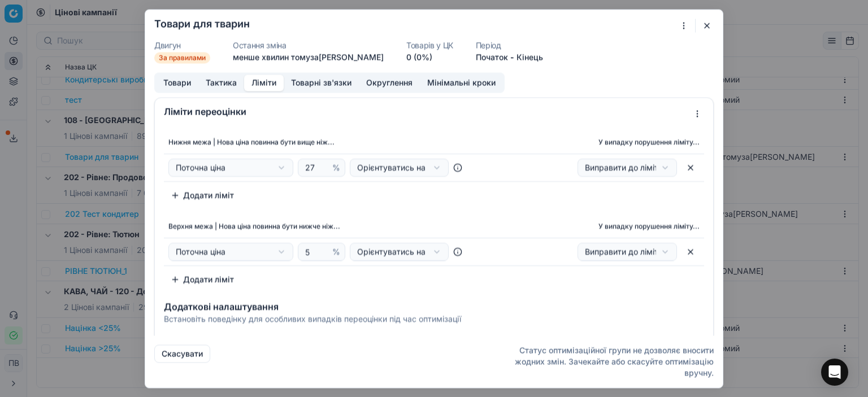  Describe the element at coordinates (426, 112) in the screenshot. I see `div: Ліміти переоцінки` at that location.